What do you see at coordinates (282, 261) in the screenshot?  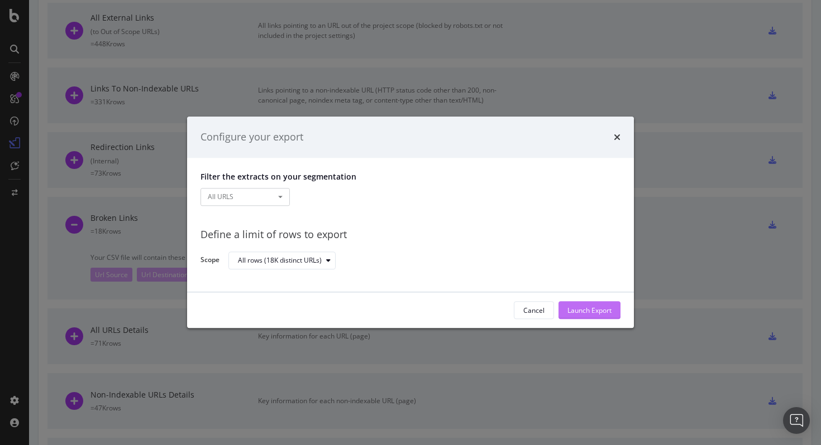 I see `button: All rows (18K distinct URLs)` at bounding box center [282, 261].